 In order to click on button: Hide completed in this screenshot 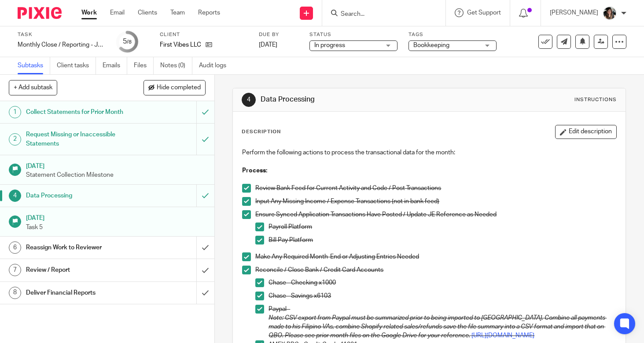, I will do `click(174, 87)`.